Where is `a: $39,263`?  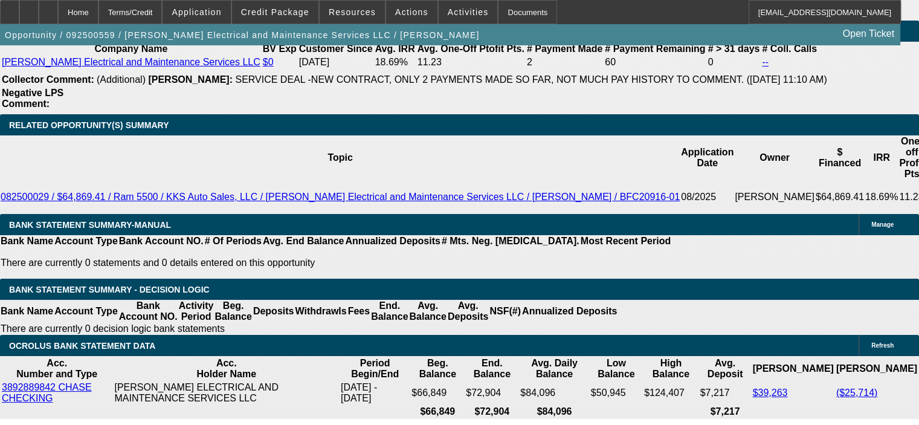 a: $39,263 is located at coordinates (770, 392).